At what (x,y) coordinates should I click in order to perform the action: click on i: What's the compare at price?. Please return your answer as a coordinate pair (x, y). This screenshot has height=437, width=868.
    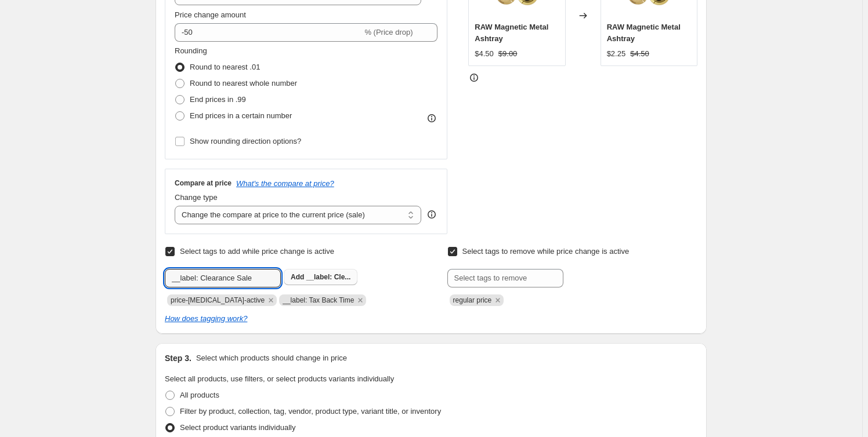
    Looking at the image, I should click on (285, 183).